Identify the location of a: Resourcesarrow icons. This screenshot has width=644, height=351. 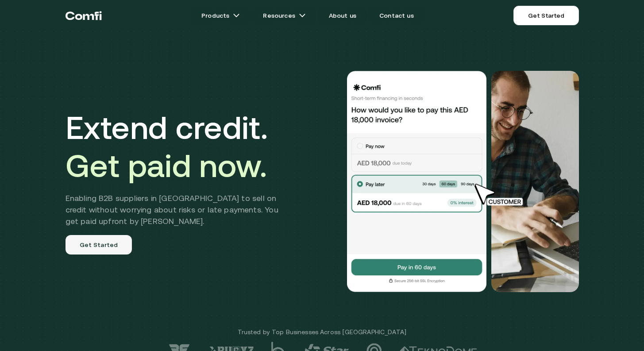
(284, 15).